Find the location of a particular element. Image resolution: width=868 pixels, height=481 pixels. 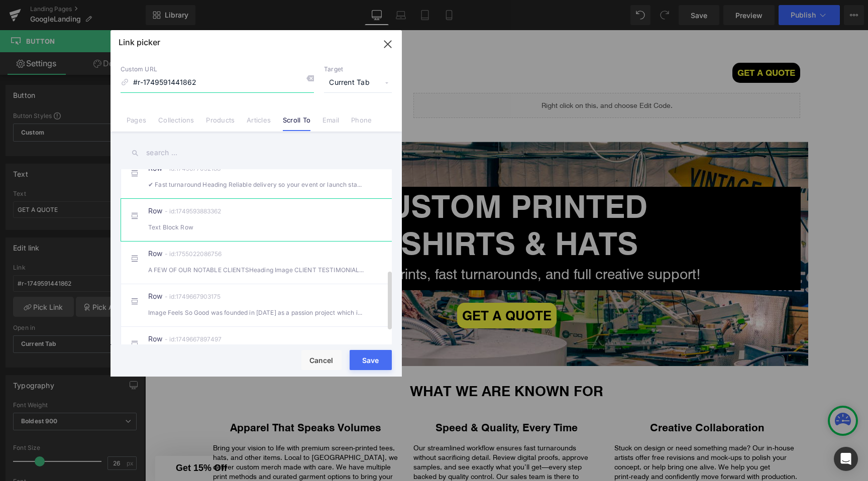

div: A FEW OF OUR NOTABLE CLIENTSHeading Image CLIENT TESTIMONIALSHeading Gr is located at coordinates (256, 270).